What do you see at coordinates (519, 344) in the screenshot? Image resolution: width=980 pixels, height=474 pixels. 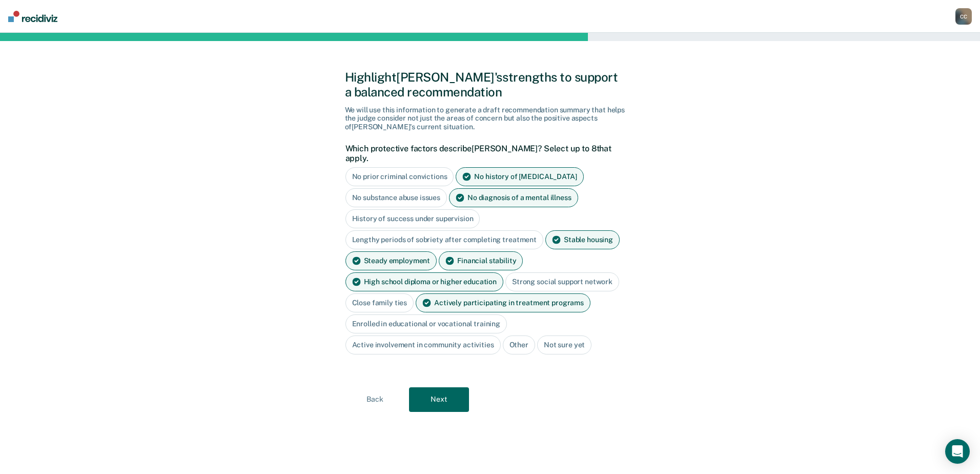 I see `div: Other` at bounding box center [519, 344].